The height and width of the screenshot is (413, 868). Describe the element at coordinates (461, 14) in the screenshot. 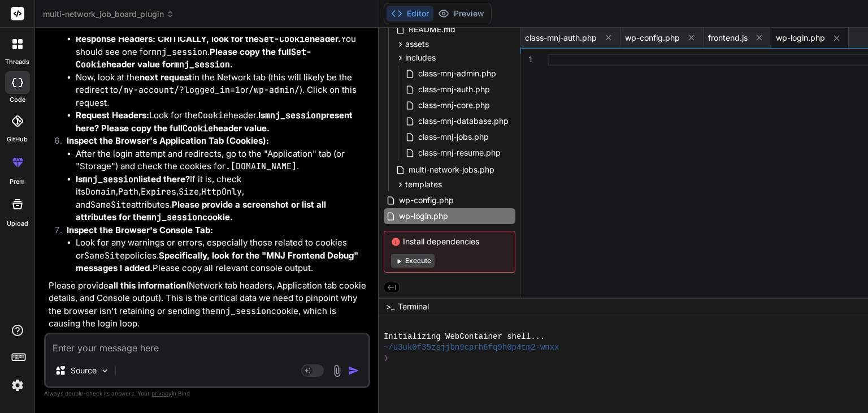

I see `button: Preview` at that location.